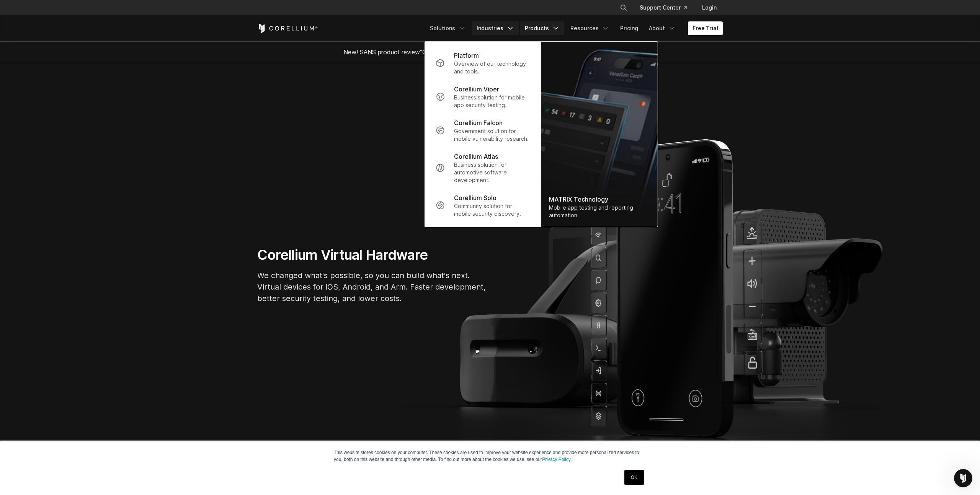  Describe the element at coordinates (287, 28) in the screenshot. I see `a: Corellium Home` at that location.